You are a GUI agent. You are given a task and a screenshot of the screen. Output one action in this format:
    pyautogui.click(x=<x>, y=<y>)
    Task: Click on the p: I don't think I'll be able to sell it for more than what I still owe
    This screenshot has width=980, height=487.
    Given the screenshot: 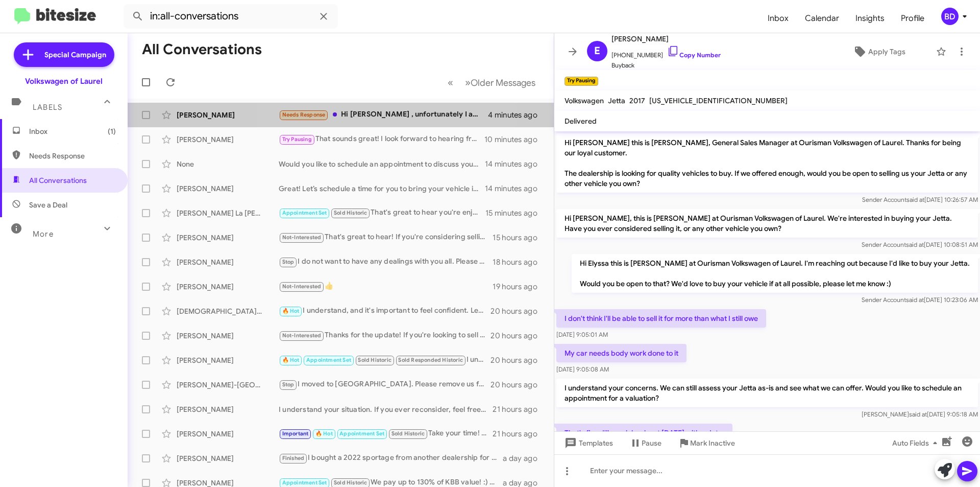 What is the action you would take?
    pyautogui.click(x=661, y=318)
    